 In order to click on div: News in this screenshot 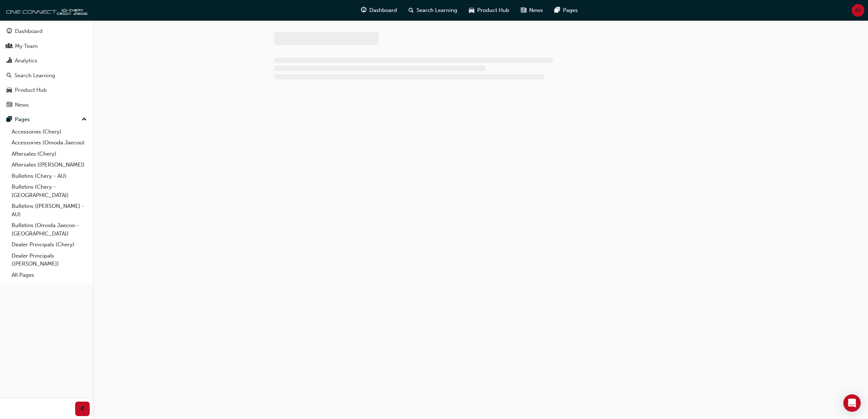, I will do `click(22, 105)`.